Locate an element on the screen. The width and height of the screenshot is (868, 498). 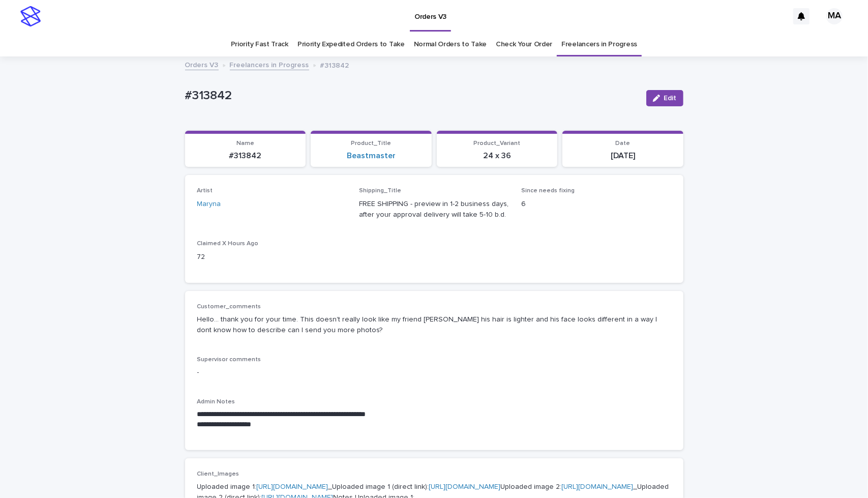
span: Supervisor comments is located at coordinates (230, 359).